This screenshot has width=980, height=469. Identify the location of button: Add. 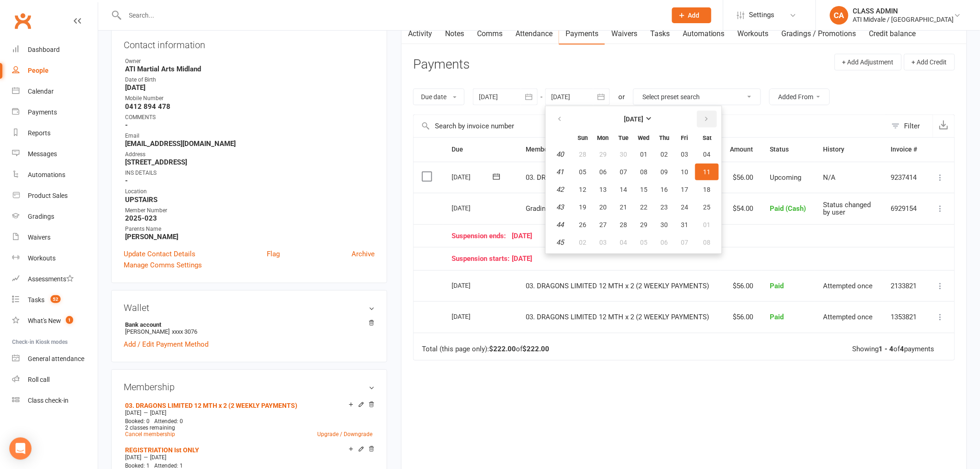
(691, 15).